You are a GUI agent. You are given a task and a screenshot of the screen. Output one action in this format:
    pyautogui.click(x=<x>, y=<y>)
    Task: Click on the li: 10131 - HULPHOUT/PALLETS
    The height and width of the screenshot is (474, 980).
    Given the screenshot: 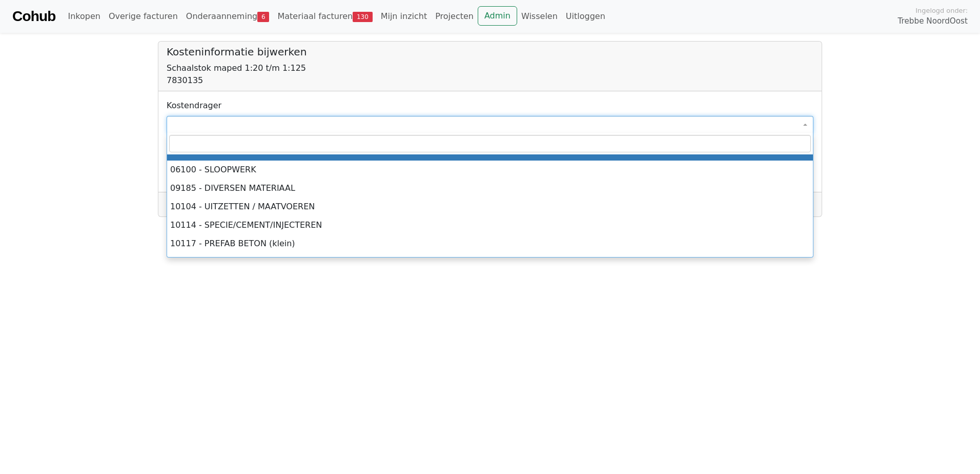 What is the action you would take?
    pyautogui.click(x=490, y=262)
    